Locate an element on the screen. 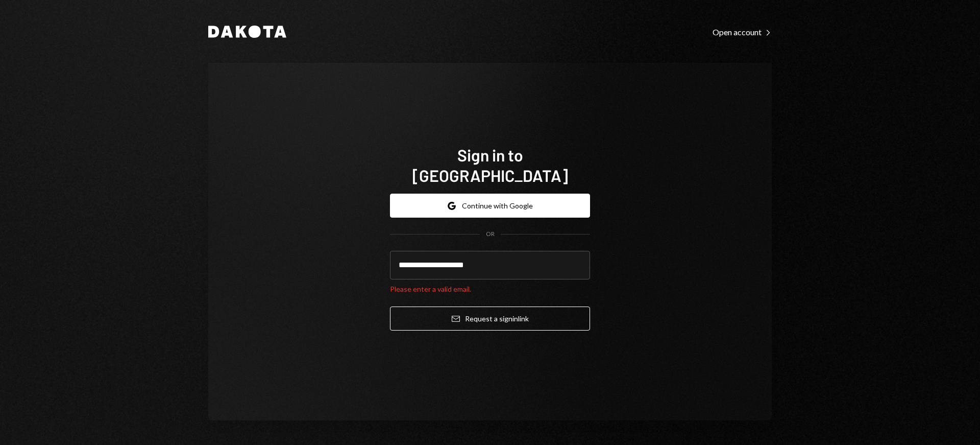 This screenshot has height=445, width=980. button: Continue with Google is located at coordinates (490, 205).